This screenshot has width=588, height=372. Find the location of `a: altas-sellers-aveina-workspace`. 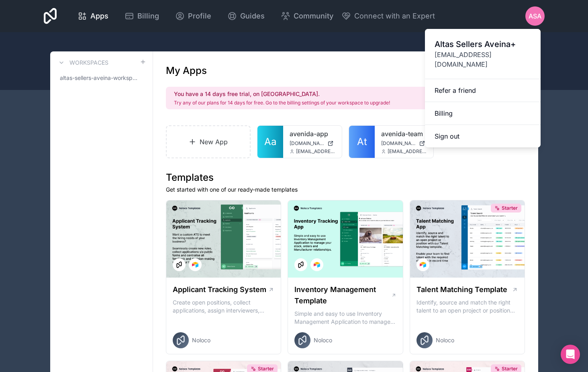

a: altas-sellers-aveina-workspace is located at coordinates (101, 78).